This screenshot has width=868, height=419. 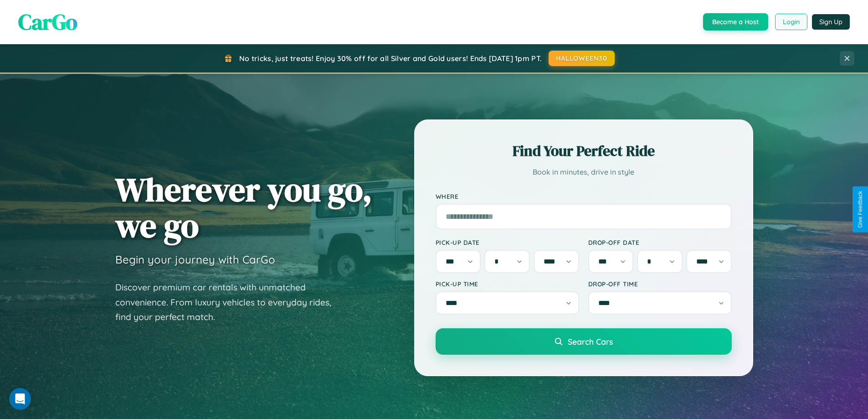 What do you see at coordinates (581, 58) in the screenshot?
I see `button: HALLOWEEN30` at bounding box center [581, 58].